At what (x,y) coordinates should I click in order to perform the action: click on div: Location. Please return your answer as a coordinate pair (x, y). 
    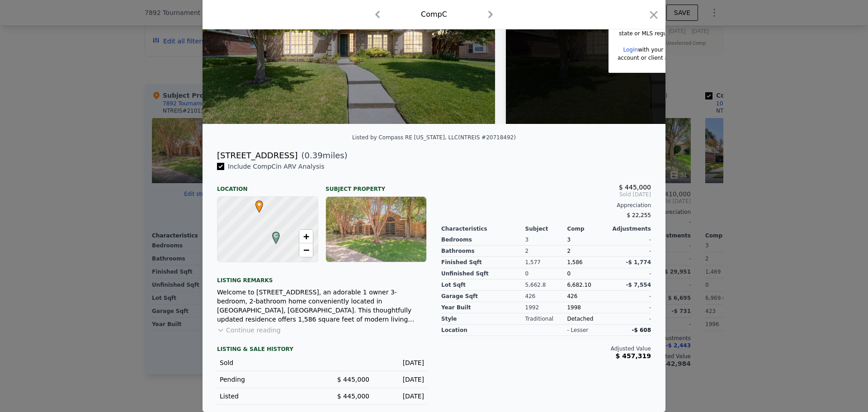
    Looking at the image, I should click on (268, 186).